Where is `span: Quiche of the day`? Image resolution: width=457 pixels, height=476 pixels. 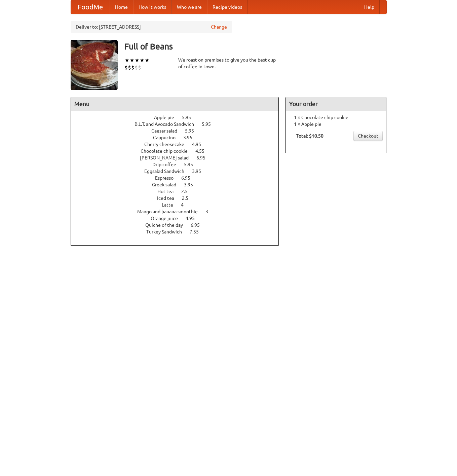 span: Quiche of the day is located at coordinates (167, 225).